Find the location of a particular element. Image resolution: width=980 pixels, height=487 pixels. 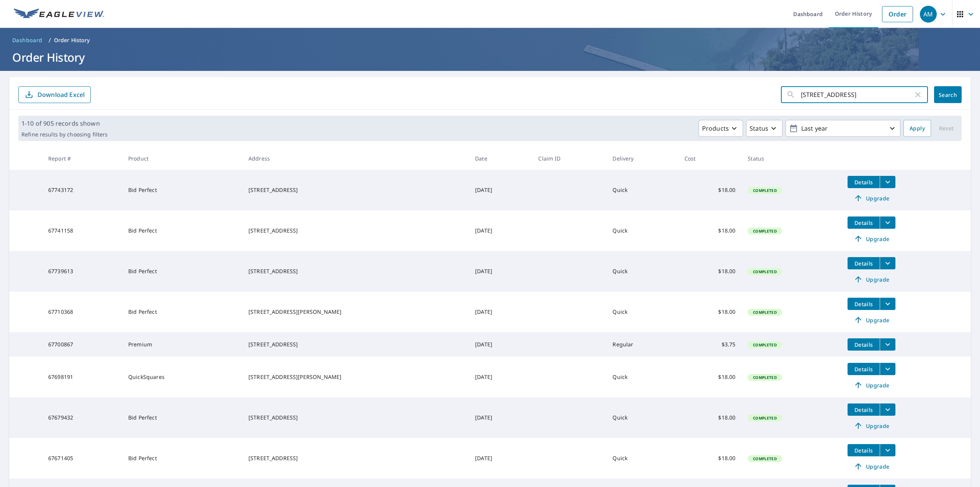

button: detailsBtn-67700867 is located at coordinates (864, 344).